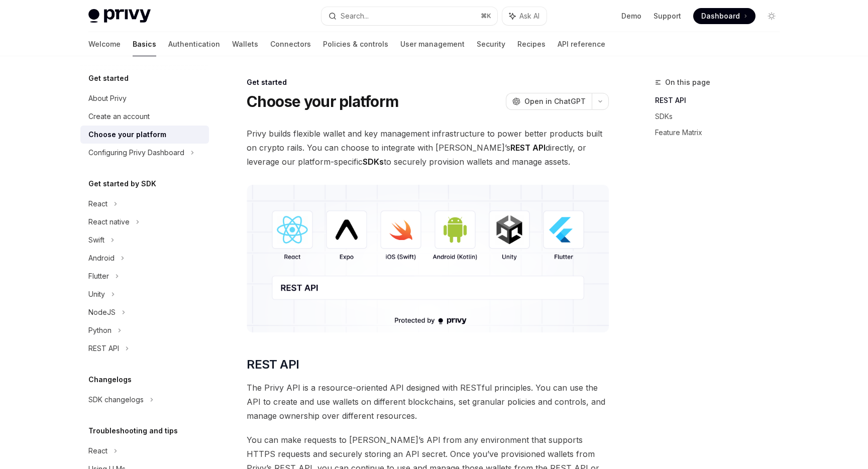 This screenshot has width=868, height=469. What do you see at coordinates (291, 44) in the screenshot?
I see `a: Connectors` at bounding box center [291, 44].